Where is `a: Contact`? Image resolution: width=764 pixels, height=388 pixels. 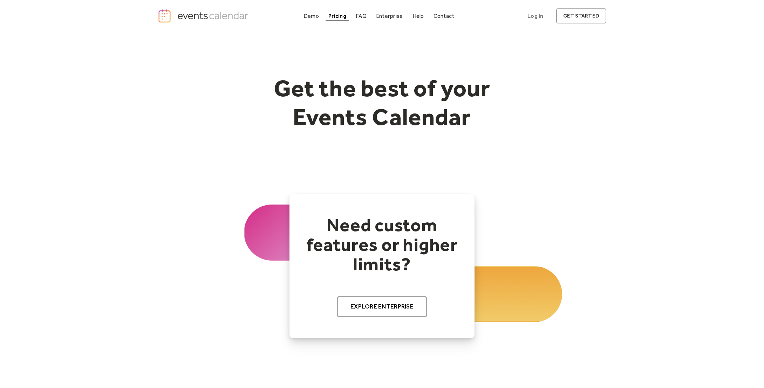
a: Contact is located at coordinates (444, 16).